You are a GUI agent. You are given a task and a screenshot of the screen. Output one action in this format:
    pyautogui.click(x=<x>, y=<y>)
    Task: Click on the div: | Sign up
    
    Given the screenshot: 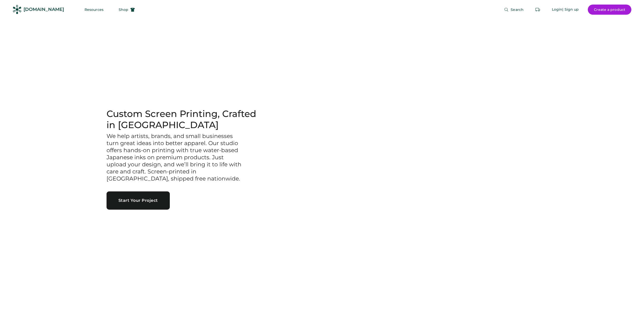 What is the action you would take?
    pyautogui.click(x=570, y=10)
    